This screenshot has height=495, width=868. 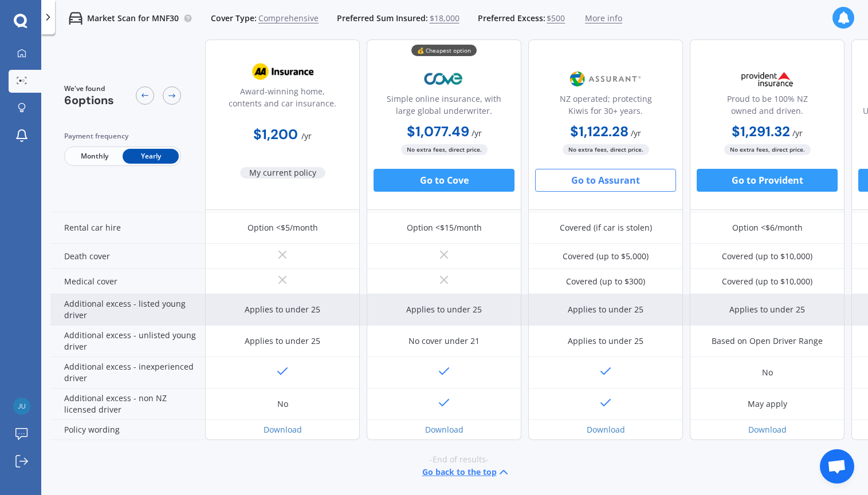 What do you see at coordinates (606, 180) in the screenshot?
I see `button: Go to Assurant` at bounding box center [606, 180].